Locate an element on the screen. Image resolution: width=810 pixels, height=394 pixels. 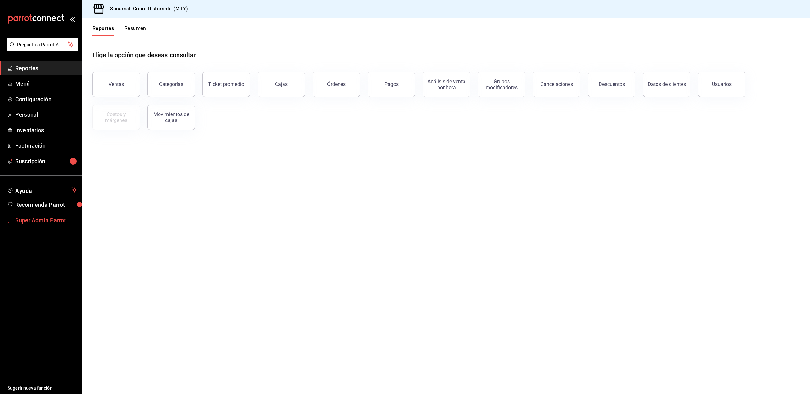
button: Datos de clientes is located at coordinates (666, 84).